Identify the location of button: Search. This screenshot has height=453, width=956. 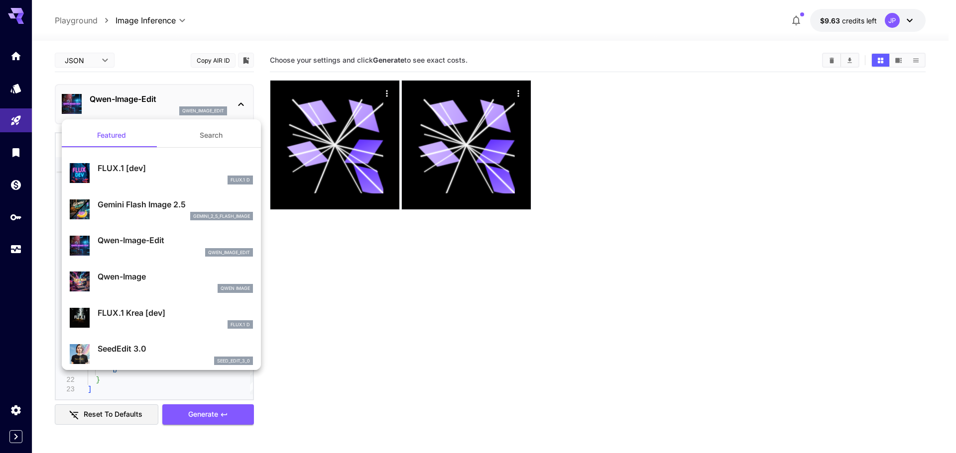
(211, 135).